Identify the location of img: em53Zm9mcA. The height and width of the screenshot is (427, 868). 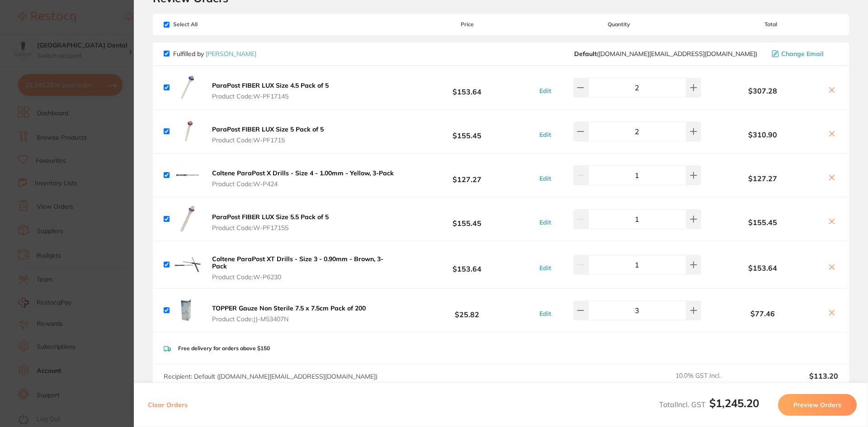
(188, 265).